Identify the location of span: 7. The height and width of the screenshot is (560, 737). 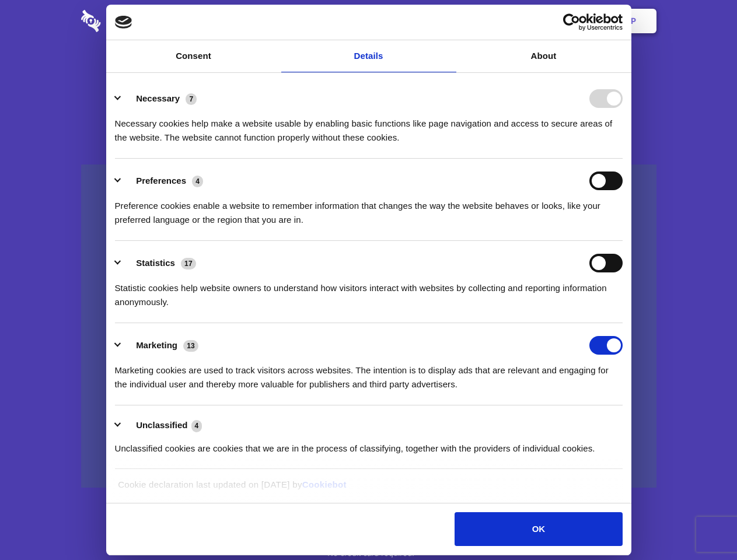
(190, 99).